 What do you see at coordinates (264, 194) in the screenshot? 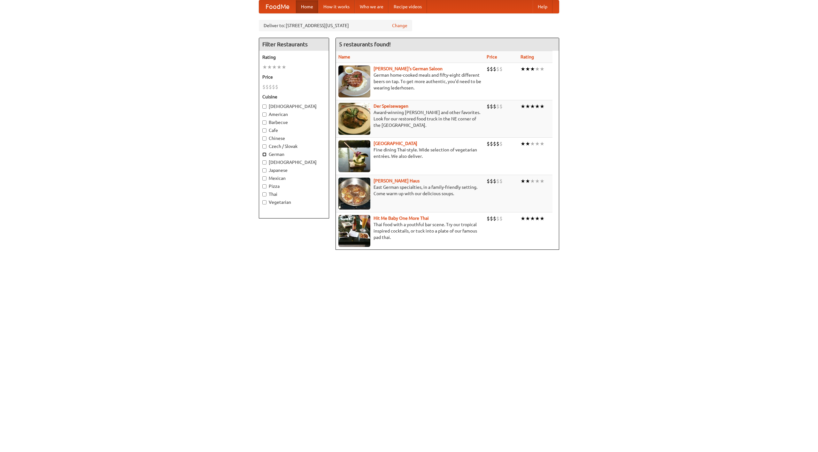
I see `input: Thai` at bounding box center [264, 194].